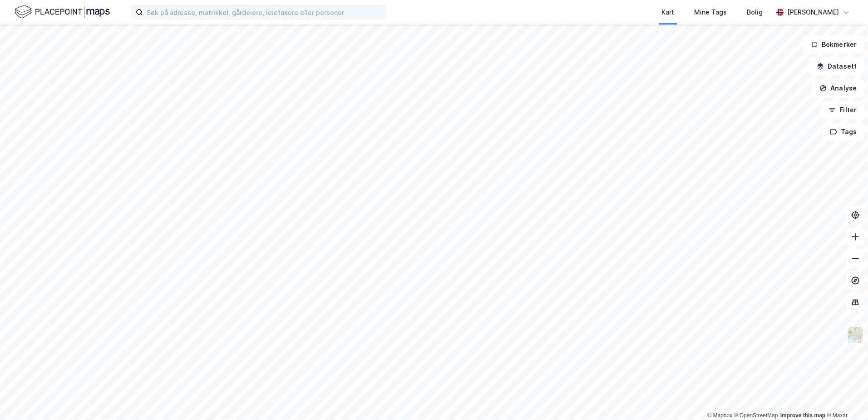 Image resolution: width=868 pixels, height=420 pixels. Describe the element at coordinates (264, 12) in the screenshot. I see `input: Søk på adresse, matrikkel, gårdeiere, leietakere eller personer` at that location.